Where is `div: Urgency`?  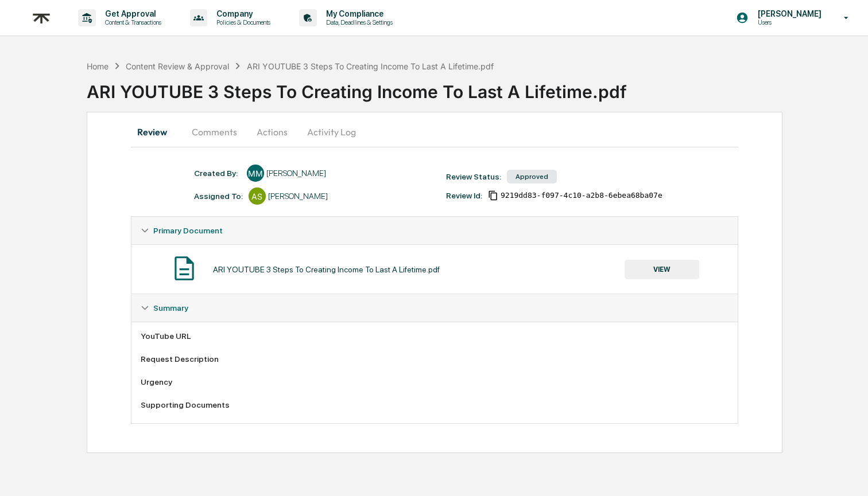 div: Urgency is located at coordinates (434, 382).